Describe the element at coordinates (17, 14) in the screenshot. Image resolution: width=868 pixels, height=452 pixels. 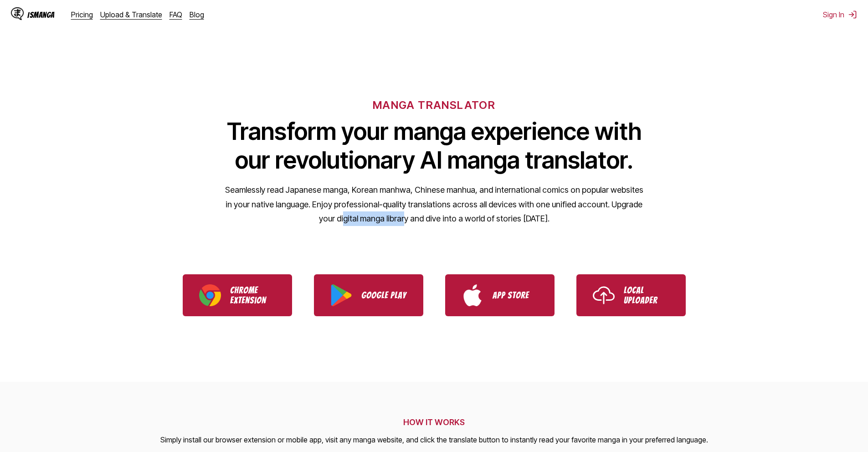
I see `img: IsManga Logo` at that location.